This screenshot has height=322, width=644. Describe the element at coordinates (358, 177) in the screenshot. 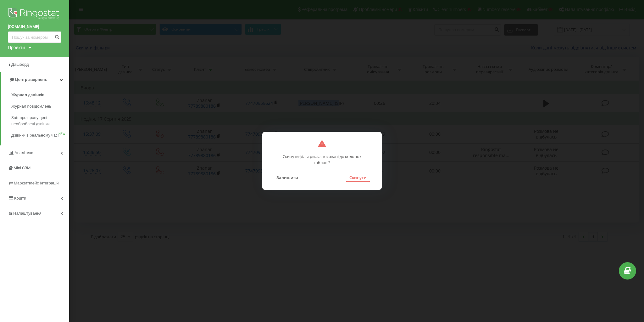

I see `button: Скинути` at that location.